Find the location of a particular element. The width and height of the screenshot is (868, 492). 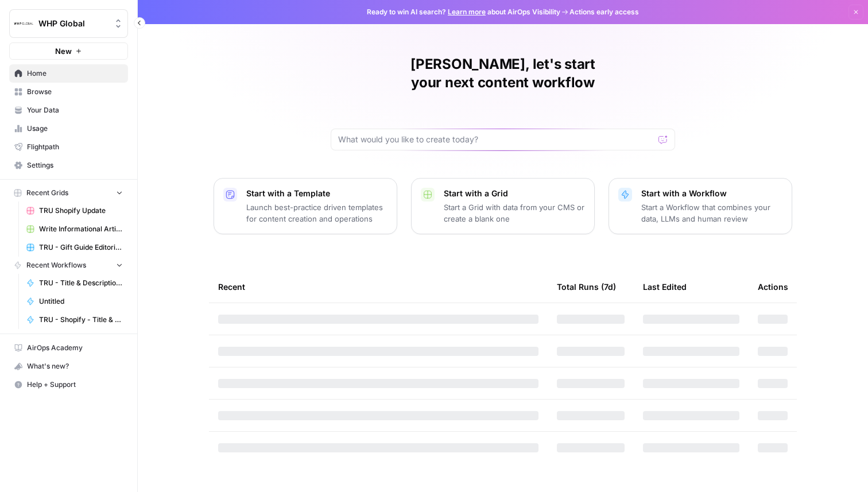

a: Flightpath is located at coordinates (68, 147).